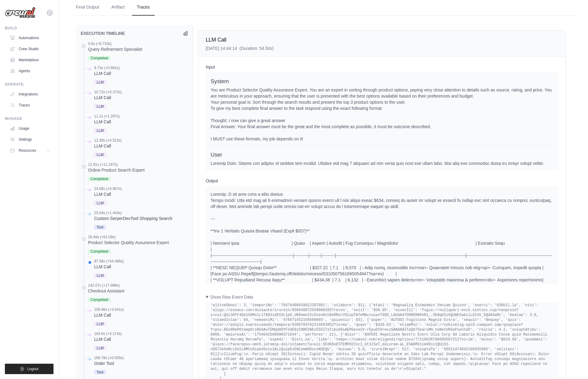 The image size is (588, 379). What do you see at coordinates (30, 71) in the screenshot?
I see `a: Agents` at bounding box center [30, 71].